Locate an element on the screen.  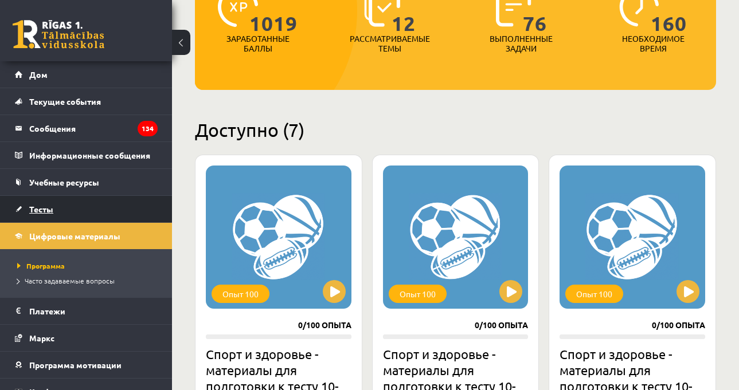
a: Текущие события is located at coordinates (86, 101).